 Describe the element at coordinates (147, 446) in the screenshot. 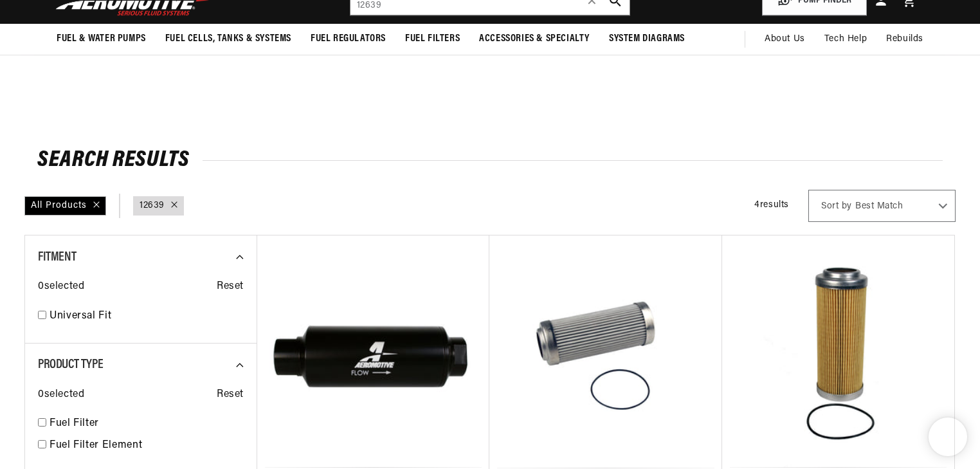

I see `a: Fuel Filter Element` at that location.